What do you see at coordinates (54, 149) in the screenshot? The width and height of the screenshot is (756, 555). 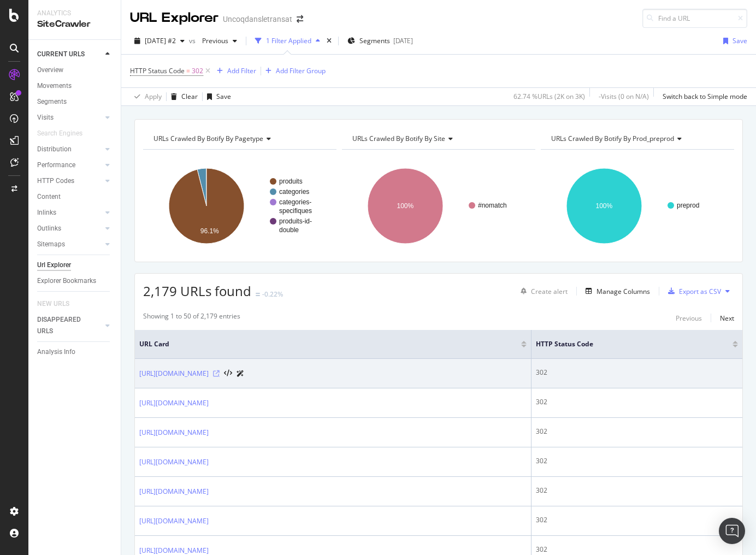 I see `div: Distribution` at bounding box center [54, 149].